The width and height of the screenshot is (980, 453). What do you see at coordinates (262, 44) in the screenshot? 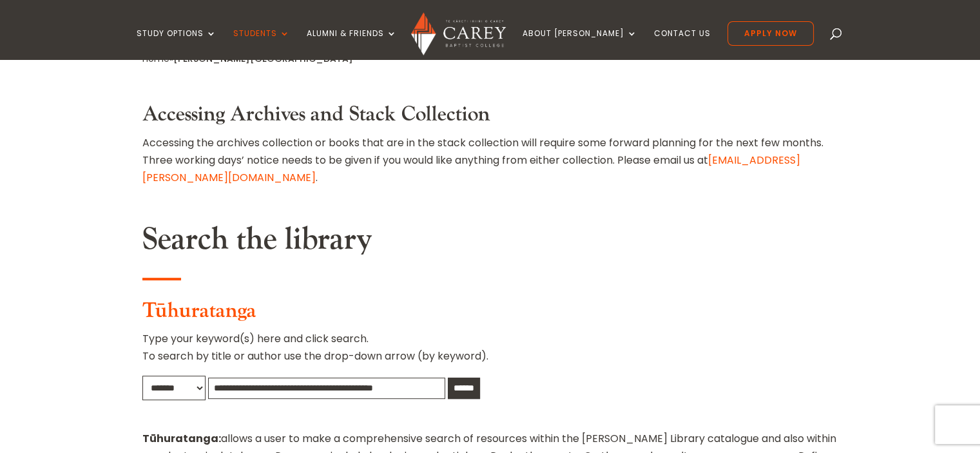
I see `a: Students` at bounding box center [262, 44].